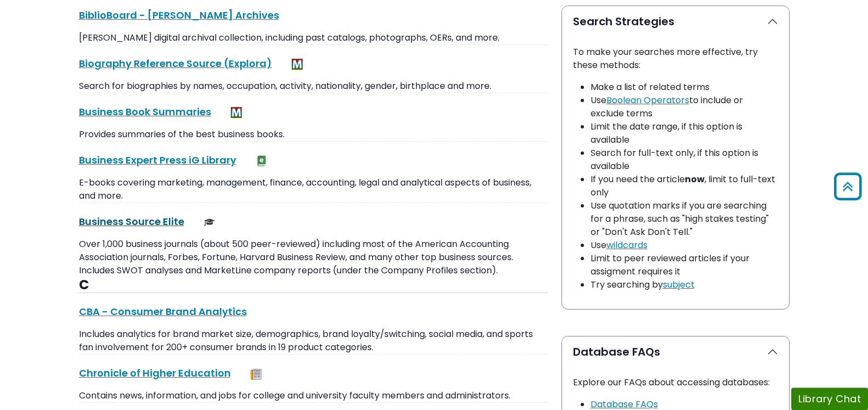 The image size is (868, 410). Describe the element at coordinates (676, 59) in the screenshot. I see `p: To make your searches more effective, try these methods:` at that location.